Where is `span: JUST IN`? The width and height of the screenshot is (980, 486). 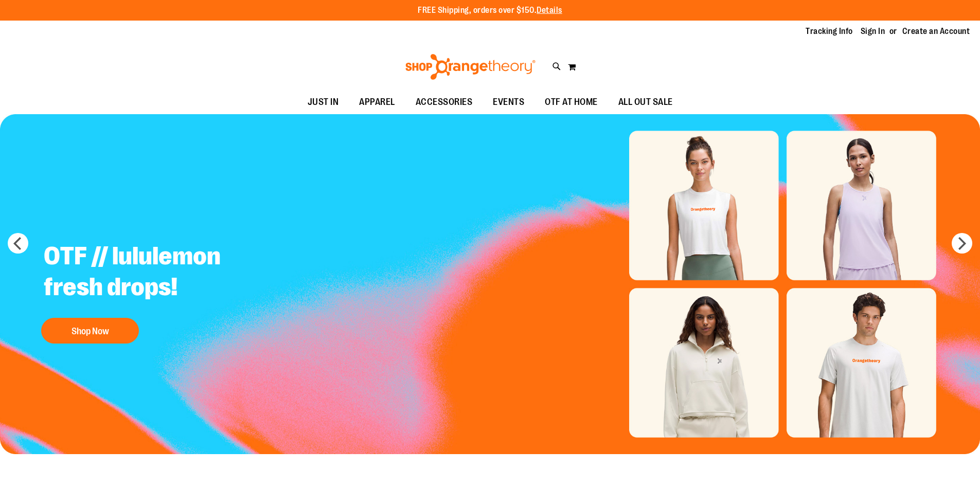 span: JUST IN is located at coordinates (323, 102).